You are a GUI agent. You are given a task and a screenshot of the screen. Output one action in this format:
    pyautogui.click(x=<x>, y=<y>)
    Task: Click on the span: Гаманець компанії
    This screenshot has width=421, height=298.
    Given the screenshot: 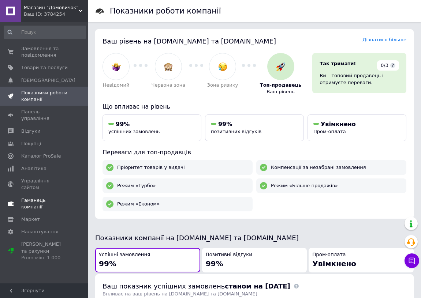 What is the action you would take?
    pyautogui.click(x=44, y=204)
    